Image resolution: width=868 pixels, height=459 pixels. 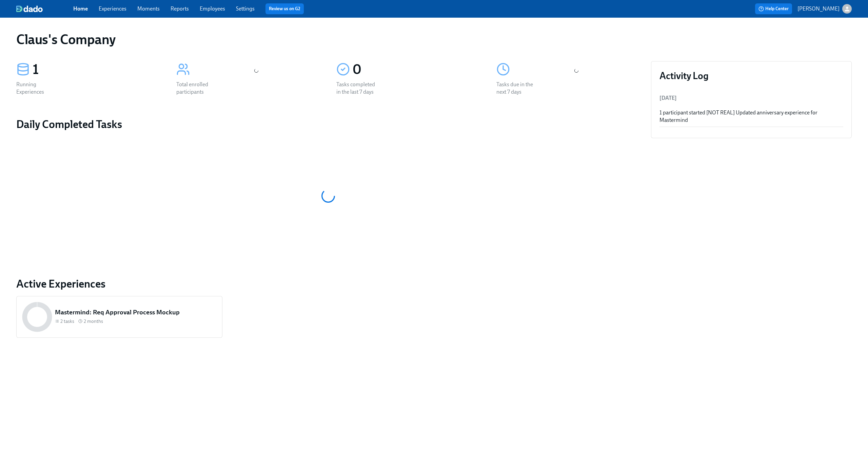 What do you see at coordinates (773, 9) in the screenshot?
I see `span: Help Center` at bounding box center [773, 9].